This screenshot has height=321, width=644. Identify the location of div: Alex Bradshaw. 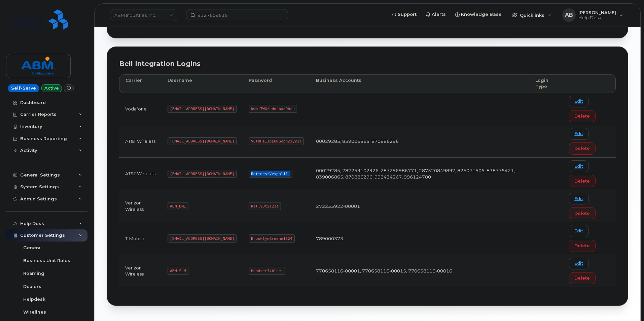
(593, 15).